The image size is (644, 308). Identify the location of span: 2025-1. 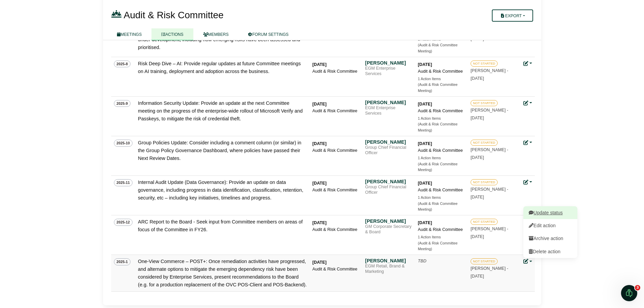
(122, 261).